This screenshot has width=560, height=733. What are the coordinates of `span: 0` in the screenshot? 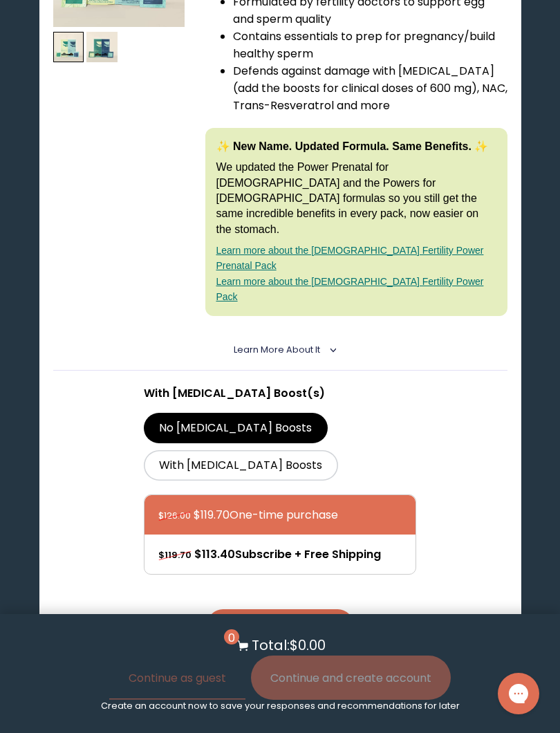 It's located at (232, 637).